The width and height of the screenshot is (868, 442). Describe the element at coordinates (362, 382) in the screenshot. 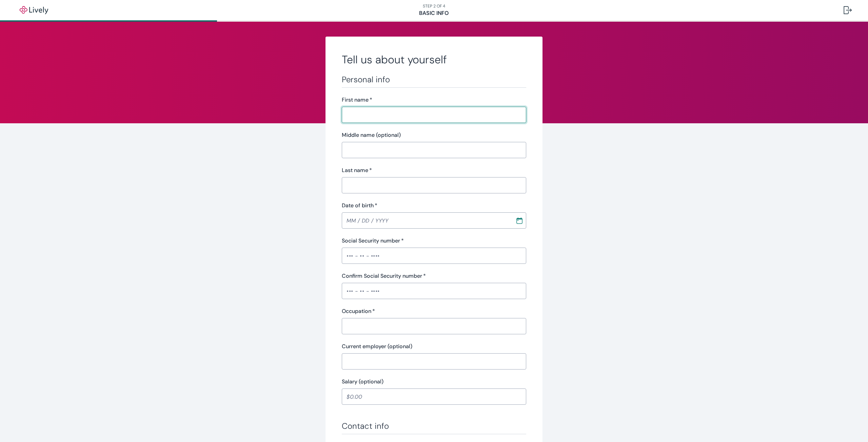

I see `label: Salary (optional)` at that location.